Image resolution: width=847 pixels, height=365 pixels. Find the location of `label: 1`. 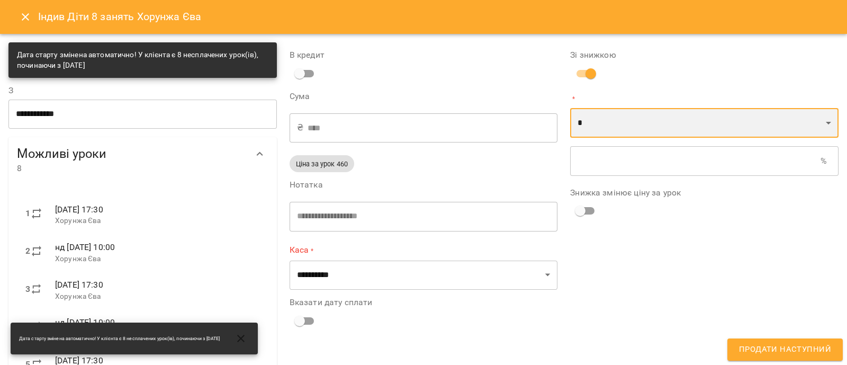

label: 1 is located at coordinates (28, 213).